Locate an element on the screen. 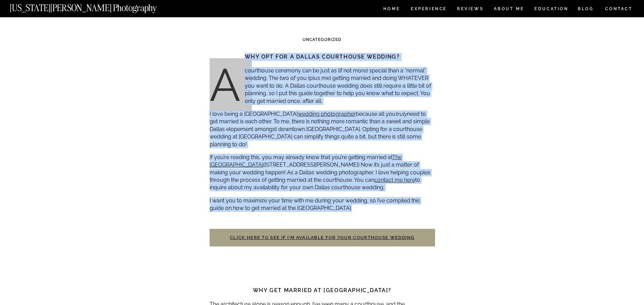 Image resolution: width=644 pixels, height=305 pixels. p: A courthouse ceremony can be just as (if not more) special than a “normal” wedding. The two of yo... is located at coordinates (322, 86).